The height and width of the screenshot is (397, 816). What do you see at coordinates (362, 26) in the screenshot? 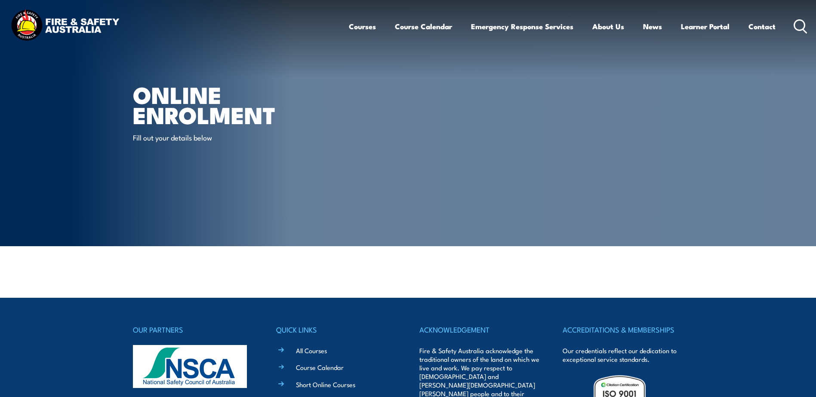
I see `a: Courses` at bounding box center [362, 26].